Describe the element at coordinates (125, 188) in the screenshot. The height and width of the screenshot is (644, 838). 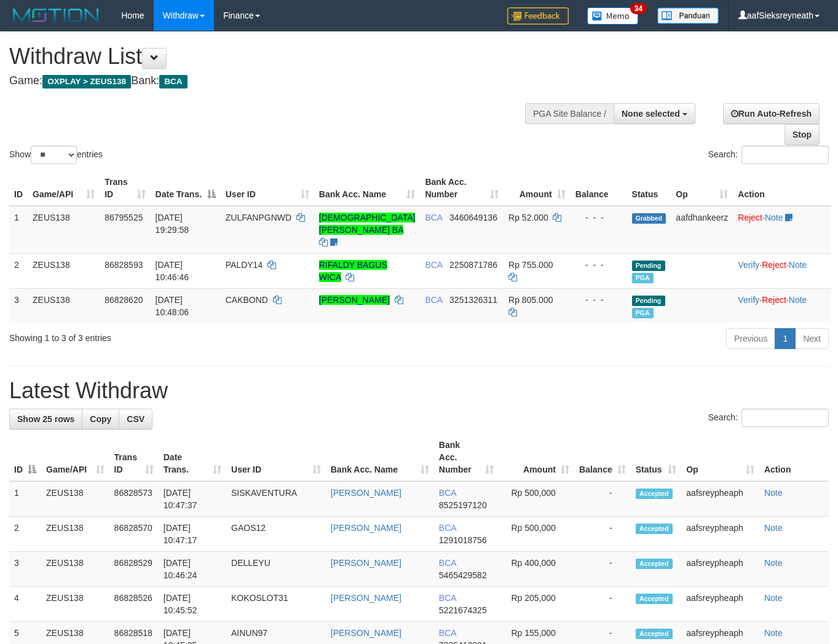
I see `th: Trans ID: activate to sort column ascending` at that location.